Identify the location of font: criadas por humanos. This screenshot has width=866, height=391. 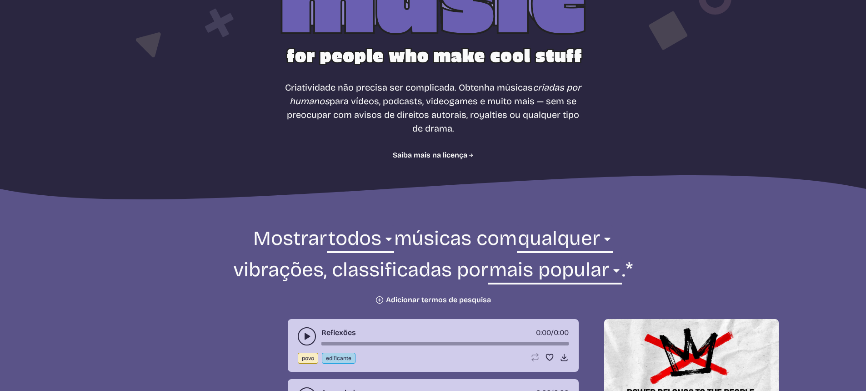
(435, 94).